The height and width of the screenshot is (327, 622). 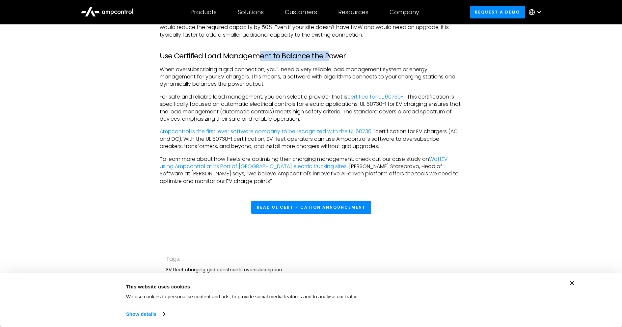 I want to click on p: To learn more about how fleets are optimizing their charging management, check out our case study..., so click(x=311, y=170).